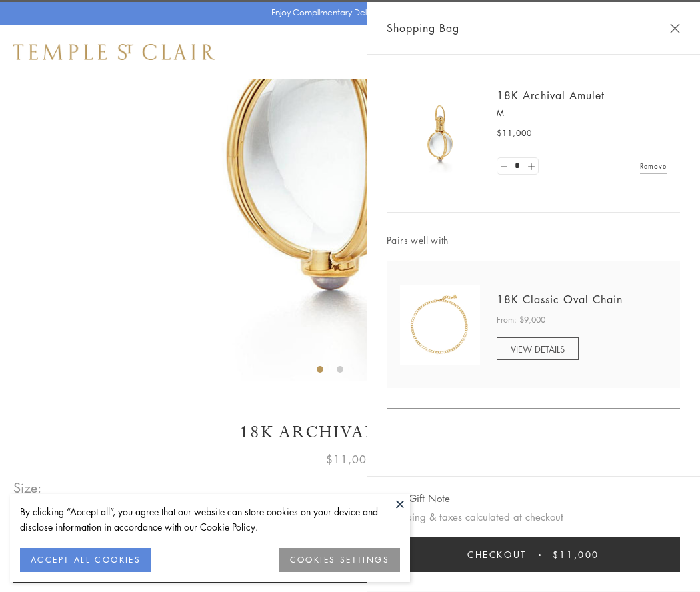 Image resolution: width=700 pixels, height=592 pixels. I want to click on a: Remove, so click(653, 166).